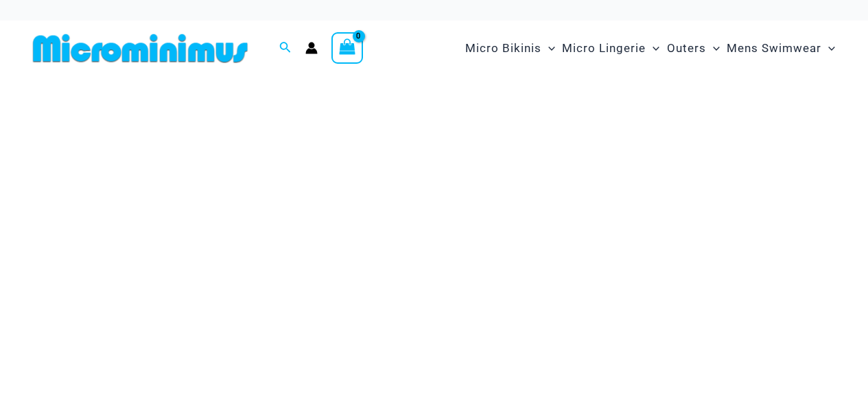 The height and width of the screenshot is (401, 868). Describe the element at coordinates (140, 48) in the screenshot. I see `img: MM SHOP LOGO FLAT` at that location.